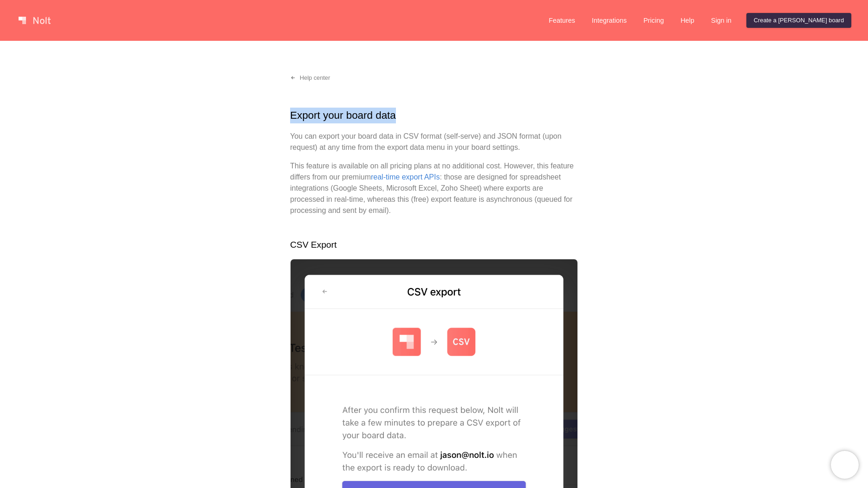  I want to click on a: real-time export APIs, so click(405, 177).